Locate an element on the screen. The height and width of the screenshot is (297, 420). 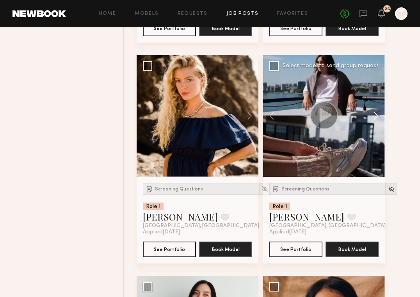
div: Select model to send group request is located at coordinates (331, 66).